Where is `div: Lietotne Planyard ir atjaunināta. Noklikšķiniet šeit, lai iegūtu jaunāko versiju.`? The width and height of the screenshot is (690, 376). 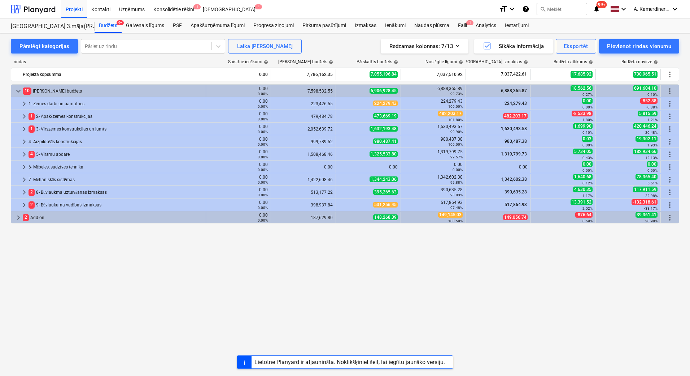
div: Lietotne Planyard ir atjaunināta. Noklikšķiniet šeit, lai iegūtu jaunāko versiju. is located at coordinates (350, 361).